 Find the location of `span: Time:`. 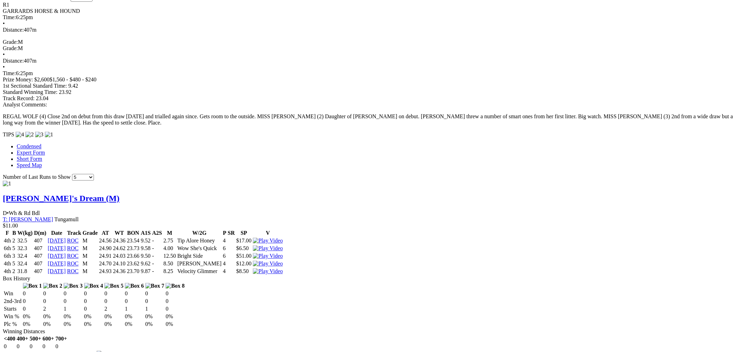

span: Time: is located at coordinates (9, 17).